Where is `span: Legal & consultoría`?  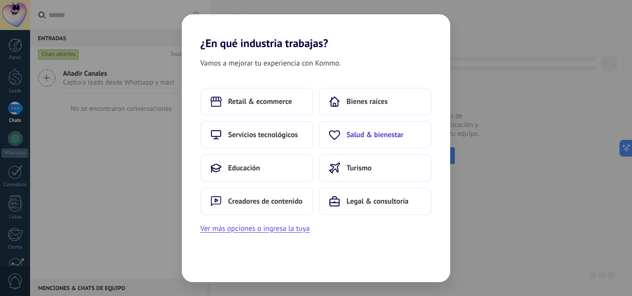 span: Legal & consultoría is located at coordinates (377, 202).